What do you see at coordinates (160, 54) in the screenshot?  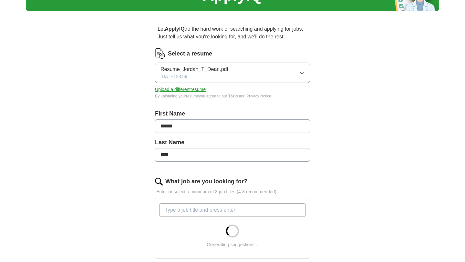 I see `img: CV Icon` at bounding box center [160, 54].